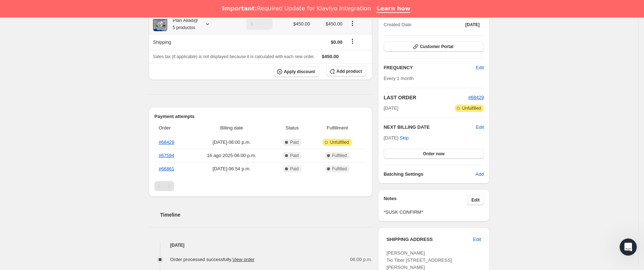 The width and height of the screenshot is (644, 270). What do you see at coordinates (233, 57) in the screenshot?
I see `span: Sales tax (if applicable) is not displayed because it is calculated with each new order.` at bounding box center [233, 57].